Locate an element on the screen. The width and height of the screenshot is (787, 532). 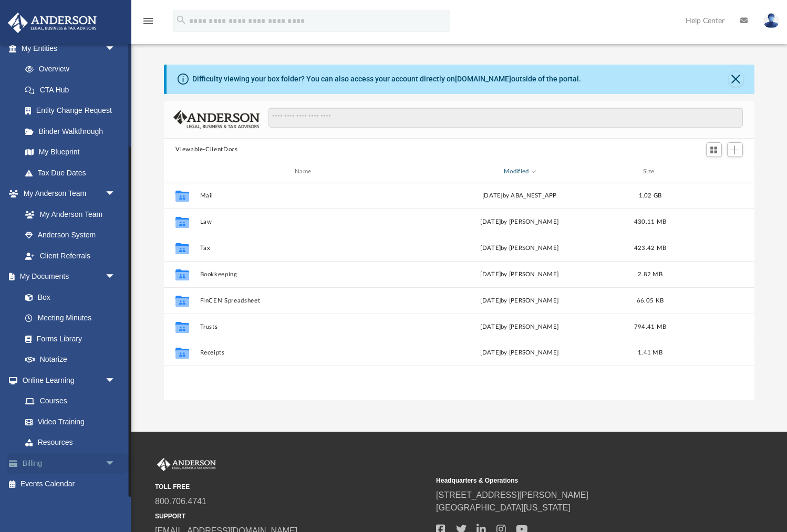
span: 423.42 MB is located at coordinates (650, 248).